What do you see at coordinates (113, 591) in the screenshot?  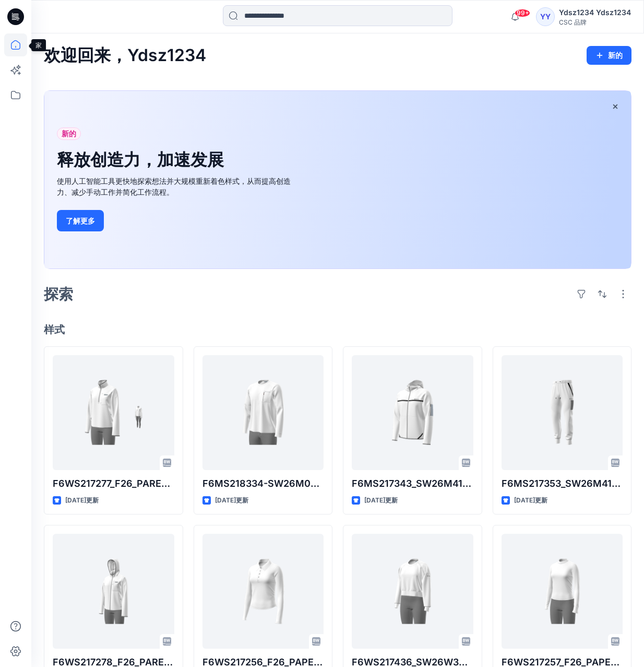 I see `a: F6WS217278_F26_PAREG_VP1` at bounding box center [113, 591].